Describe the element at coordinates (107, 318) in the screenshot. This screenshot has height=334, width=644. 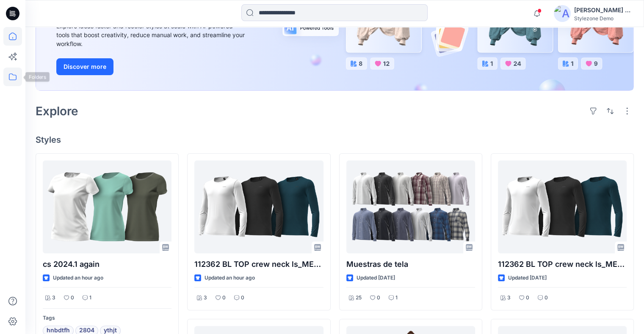
I see `p: Tags` at that location.